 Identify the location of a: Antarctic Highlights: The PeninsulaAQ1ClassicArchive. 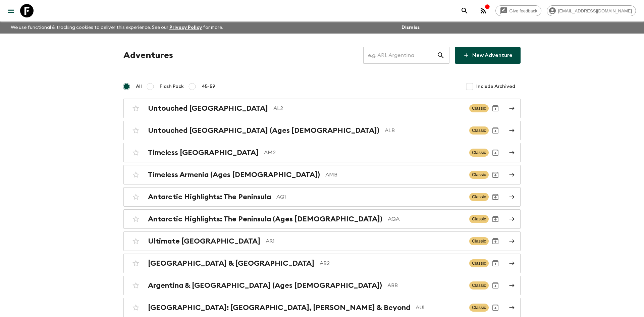
(322, 197).